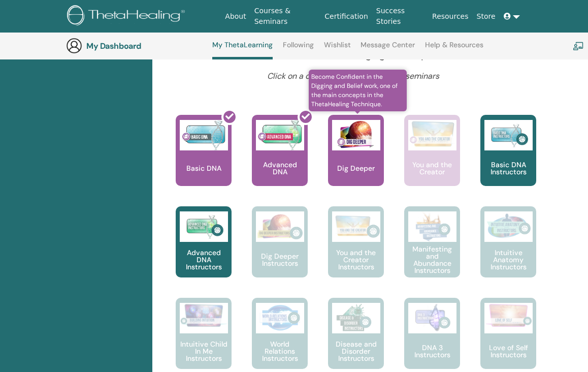 This screenshot has height=372, width=588. I want to click on img: logo.png, so click(127, 16).